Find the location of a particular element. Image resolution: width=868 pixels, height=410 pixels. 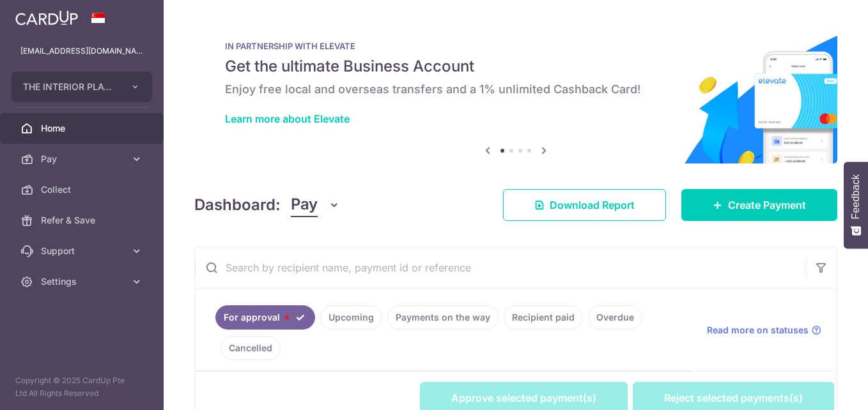

h6: Enjoy free local and overseas transfers and a 1% unlimited Cashback Card! is located at coordinates (515, 89).